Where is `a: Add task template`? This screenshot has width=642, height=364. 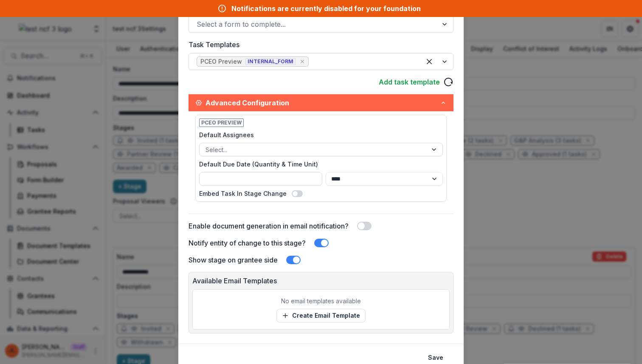
a: Add task template is located at coordinates (410, 82).